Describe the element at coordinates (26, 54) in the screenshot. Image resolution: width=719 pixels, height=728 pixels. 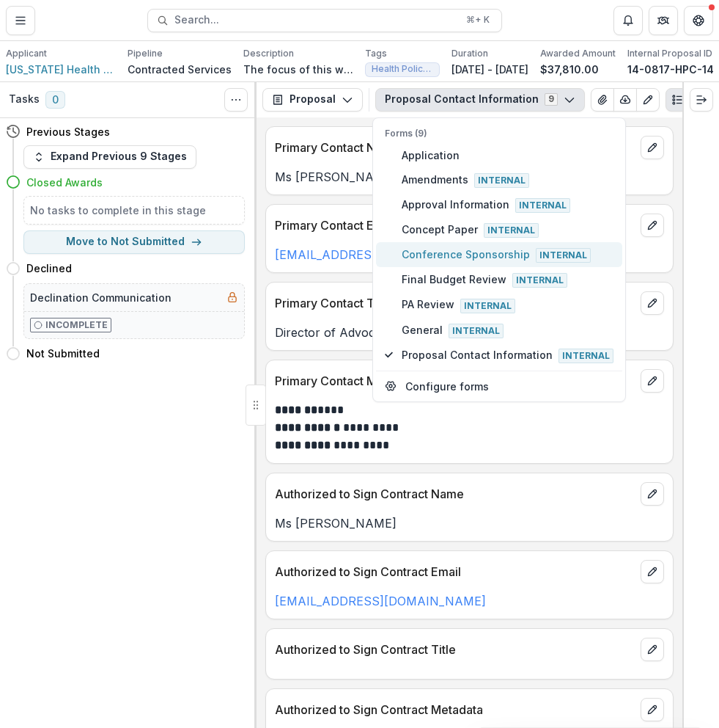
I see `p: Applicant` at that location.